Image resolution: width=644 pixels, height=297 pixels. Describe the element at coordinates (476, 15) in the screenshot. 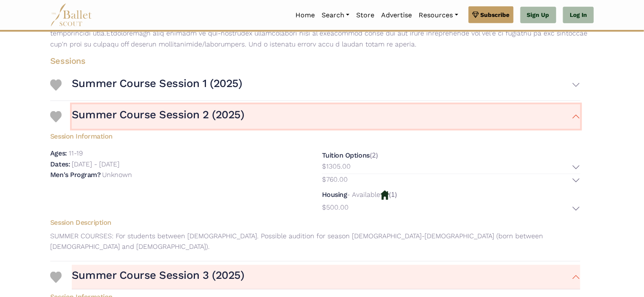

I see `img: gem.svg` at that location.